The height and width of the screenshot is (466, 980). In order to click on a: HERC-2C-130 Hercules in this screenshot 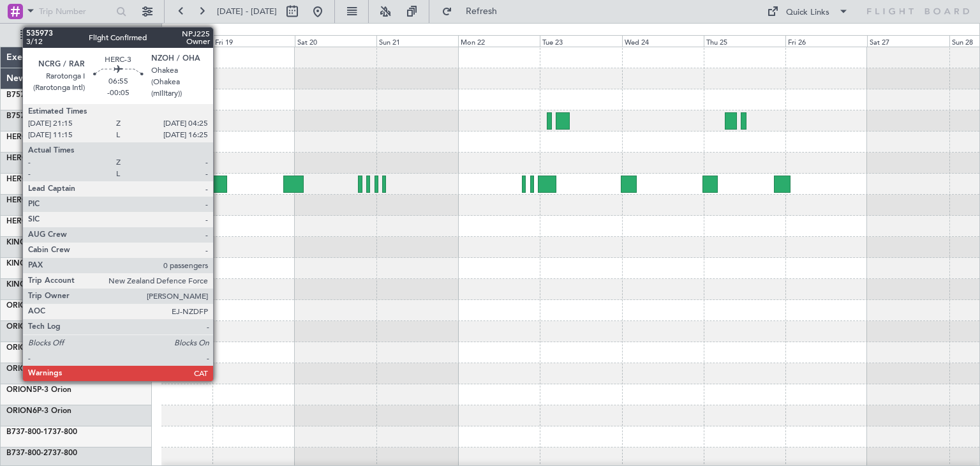, I will do `click(47, 158)`.